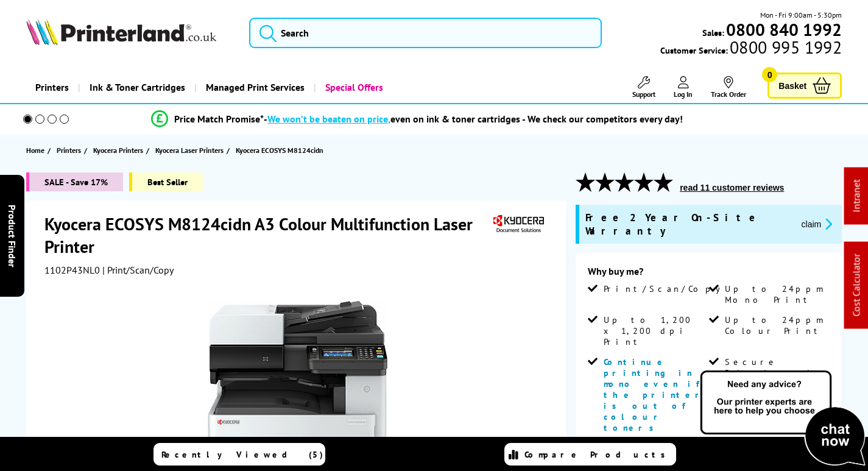 The image size is (868, 471). I want to click on span: Print/Scan/Copy, so click(666, 289).